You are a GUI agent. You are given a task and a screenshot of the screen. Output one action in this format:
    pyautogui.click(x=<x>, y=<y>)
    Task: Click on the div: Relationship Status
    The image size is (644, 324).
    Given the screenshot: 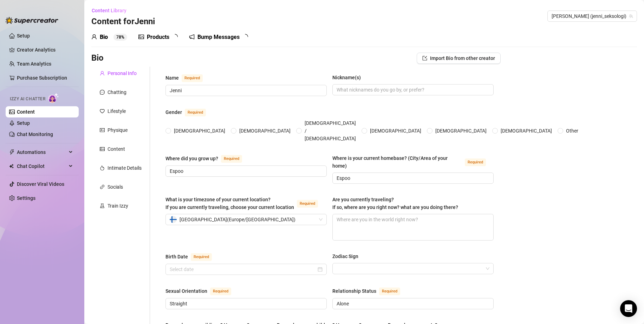 What is the action you would take?
    pyautogui.click(x=354, y=291)
    